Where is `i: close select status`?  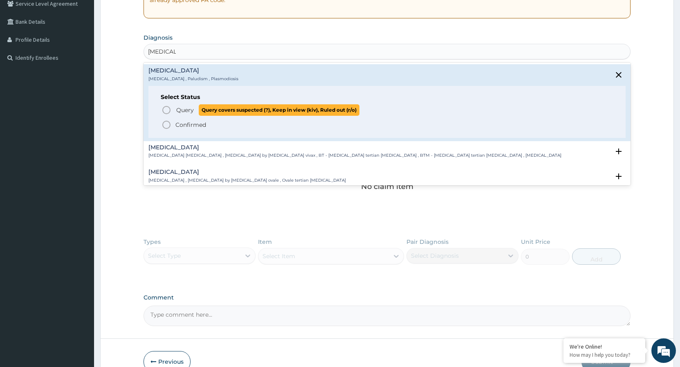 i: close select status is located at coordinates (619, 75).